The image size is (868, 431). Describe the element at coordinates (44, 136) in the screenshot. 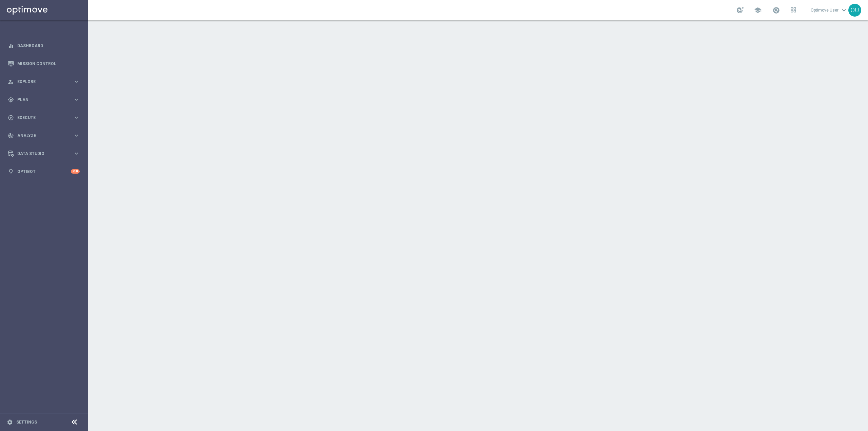

I see `button: track_changes Analyze keyboard_arrow_right` at that location.